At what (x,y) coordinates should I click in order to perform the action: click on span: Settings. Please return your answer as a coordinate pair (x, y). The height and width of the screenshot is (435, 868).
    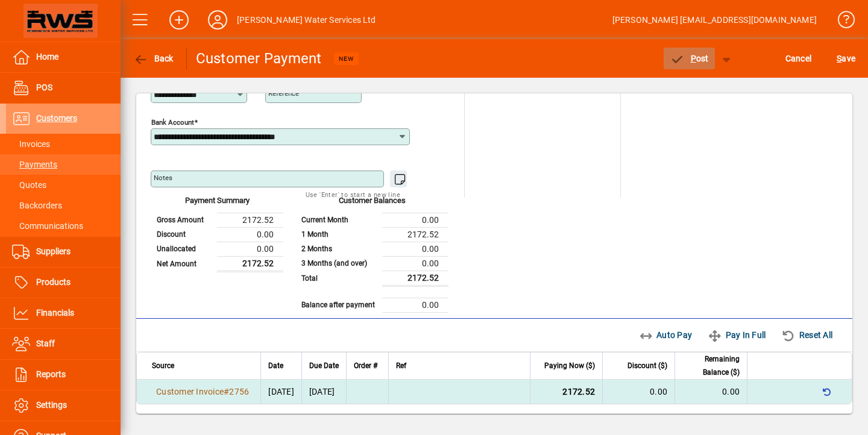
    Looking at the image, I should click on (51, 405).